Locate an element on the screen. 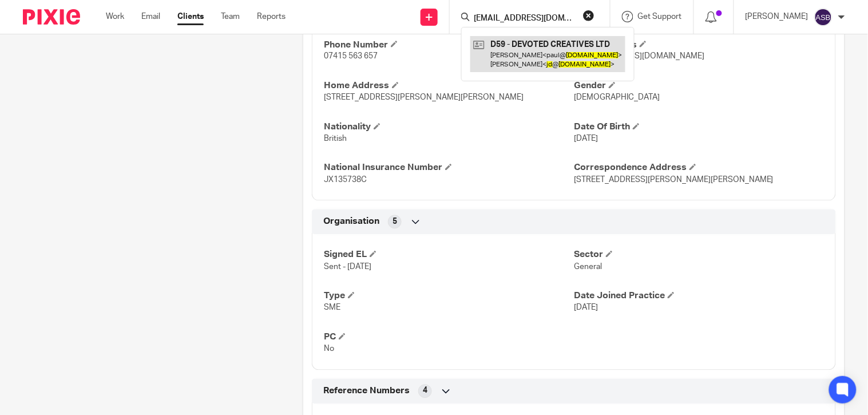  span: British is located at coordinates (335, 139).